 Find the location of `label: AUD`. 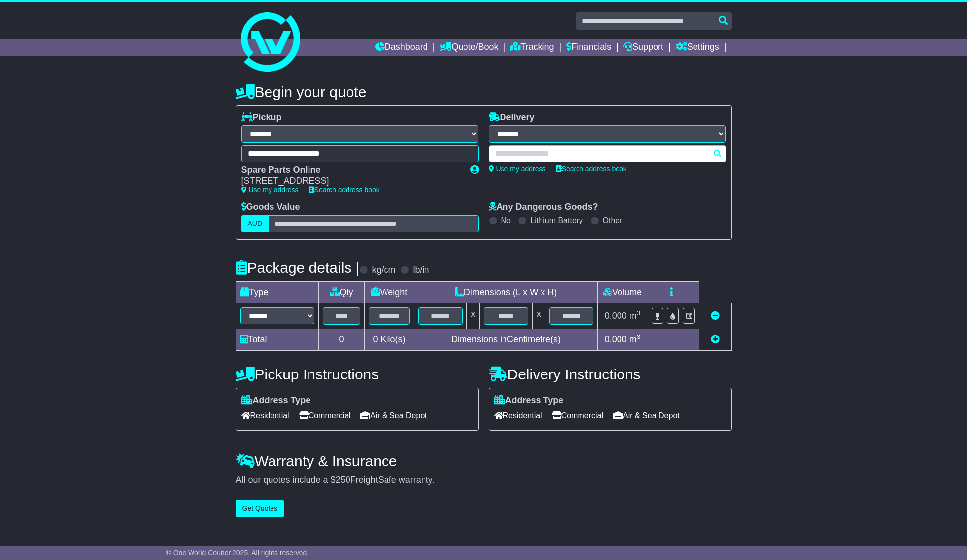

label: AUD is located at coordinates (255, 223).